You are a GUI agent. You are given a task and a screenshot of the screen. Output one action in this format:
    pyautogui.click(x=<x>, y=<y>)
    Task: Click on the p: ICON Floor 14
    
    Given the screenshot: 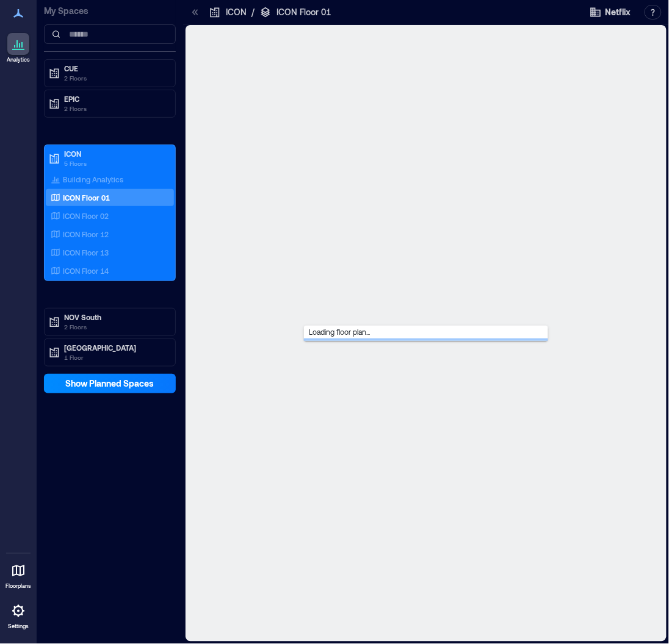 What is the action you would take?
    pyautogui.click(x=86, y=270)
    